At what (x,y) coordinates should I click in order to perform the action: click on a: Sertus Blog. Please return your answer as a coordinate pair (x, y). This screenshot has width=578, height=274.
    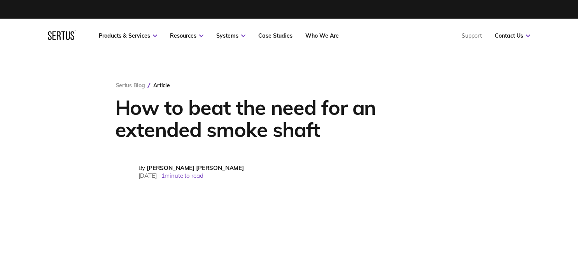
    Looking at the image, I should click on (130, 85).